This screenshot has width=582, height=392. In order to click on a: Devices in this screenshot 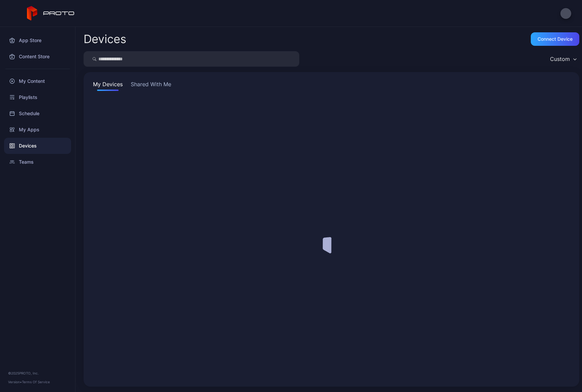, I will do `click(38, 146)`.